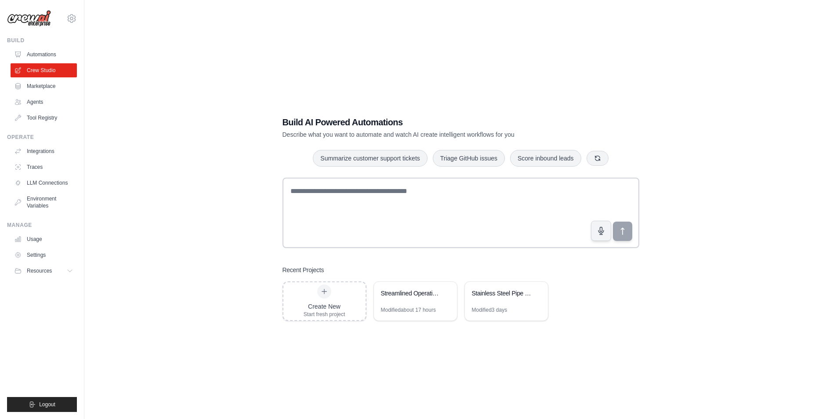 The width and height of the screenshot is (837, 419). I want to click on a: Integrations, so click(44, 151).